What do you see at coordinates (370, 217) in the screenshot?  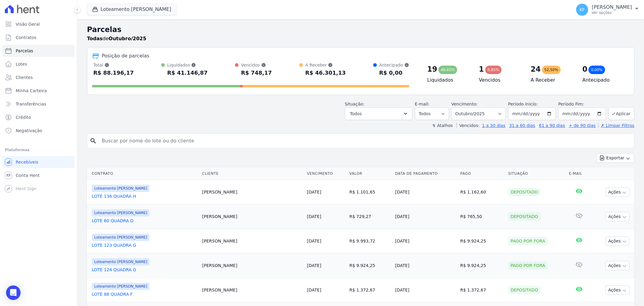 I see `td: R$ 729,27` at bounding box center [370, 217].